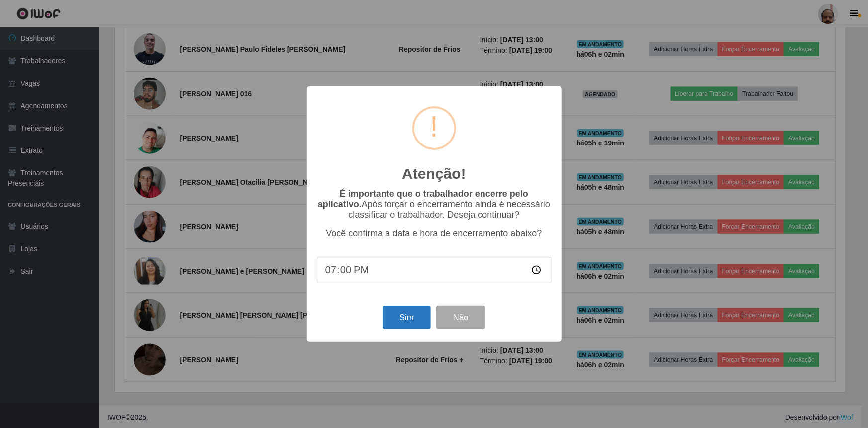 This screenshot has width=868, height=428. I want to click on b: É importante que o trabalhador encerre pelo aplicativo., so click(423, 199).